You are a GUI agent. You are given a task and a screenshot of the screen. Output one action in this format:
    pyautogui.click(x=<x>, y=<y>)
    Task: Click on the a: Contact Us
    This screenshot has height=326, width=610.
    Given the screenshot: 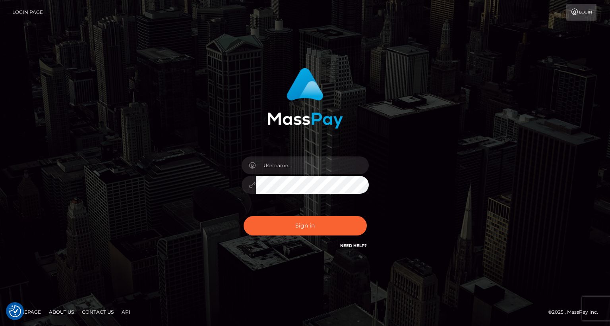 What is the action you would take?
    pyautogui.click(x=98, y=312)
    